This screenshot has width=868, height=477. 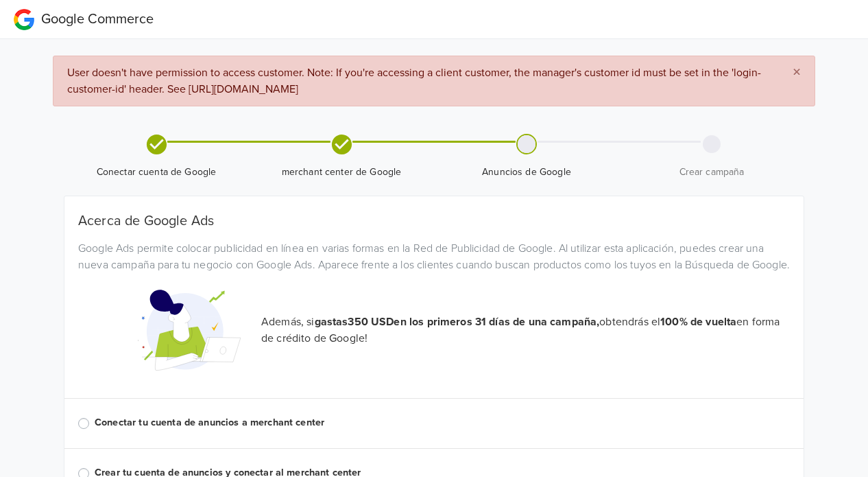 I want to click on span: Conectar cuenta de Google, so click(x=156, y=172).